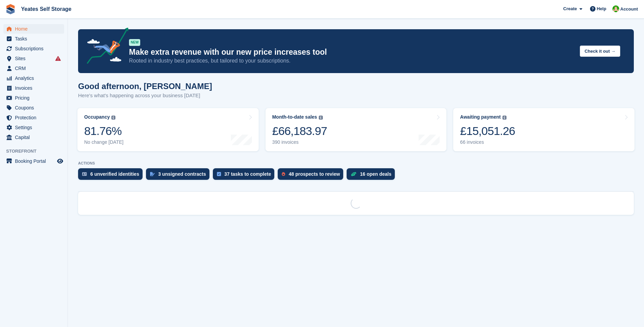 Image resolution: width=644 pixels, height=327 pixels. What do you see at coordinates (37, 151) in the screenshot?
I see `span: Storefront` at bounding box center [37, 151].